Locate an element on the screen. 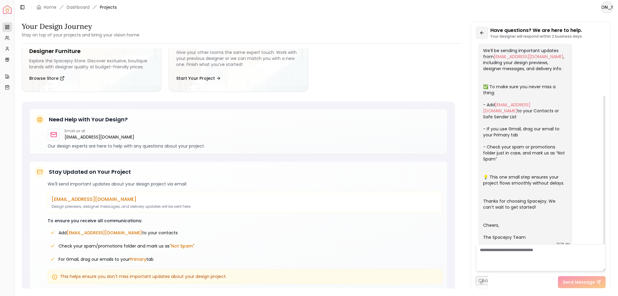  img: Spacejoy Logo is located at coordinates (7, 10).